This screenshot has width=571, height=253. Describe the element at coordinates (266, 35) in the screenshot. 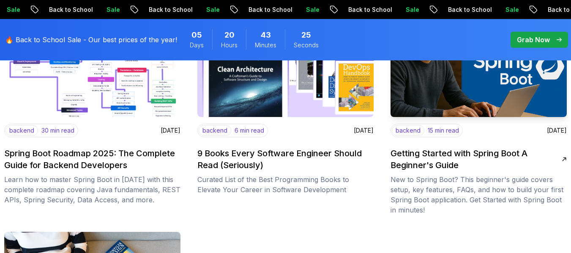

I see `span: 43 Minutes` at that location.